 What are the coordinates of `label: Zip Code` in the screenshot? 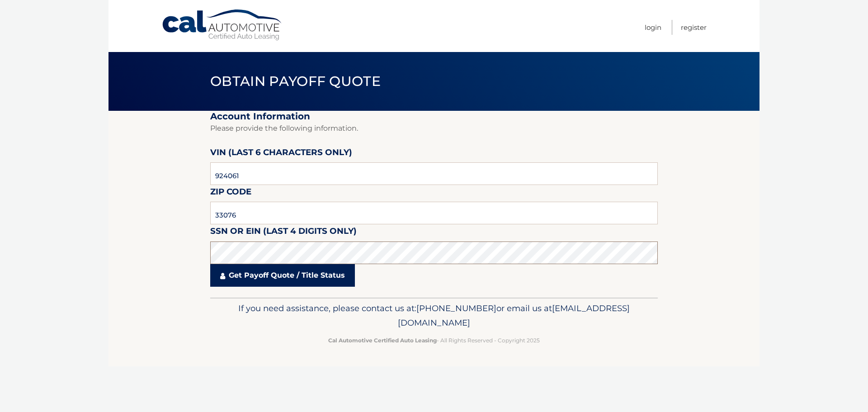 It's located at (230, 193).